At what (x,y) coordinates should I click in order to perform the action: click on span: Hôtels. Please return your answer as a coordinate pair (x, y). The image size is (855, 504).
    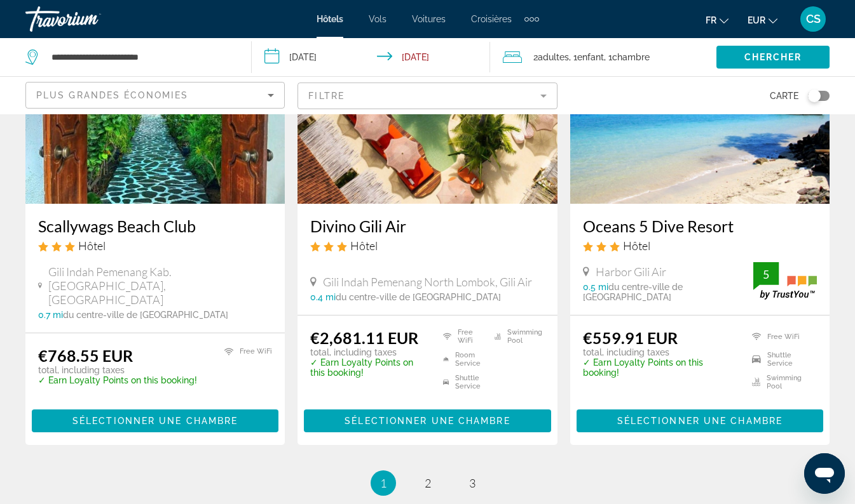
    Looking at the image, I should click on (330, 19).